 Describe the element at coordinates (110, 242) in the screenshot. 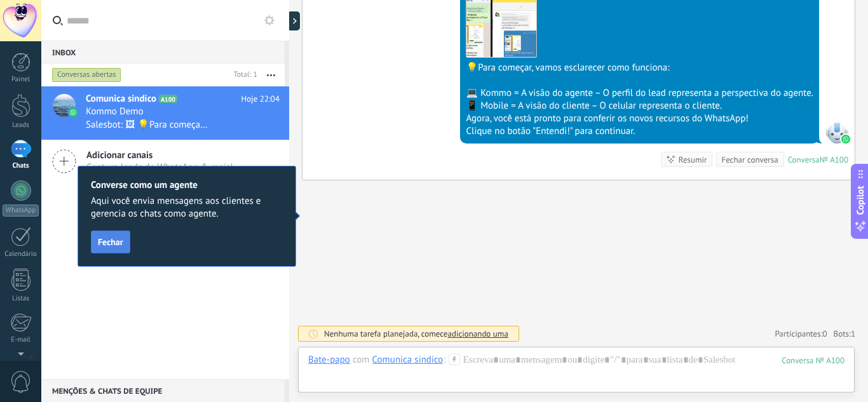

I see `button: Fechar` at that location.